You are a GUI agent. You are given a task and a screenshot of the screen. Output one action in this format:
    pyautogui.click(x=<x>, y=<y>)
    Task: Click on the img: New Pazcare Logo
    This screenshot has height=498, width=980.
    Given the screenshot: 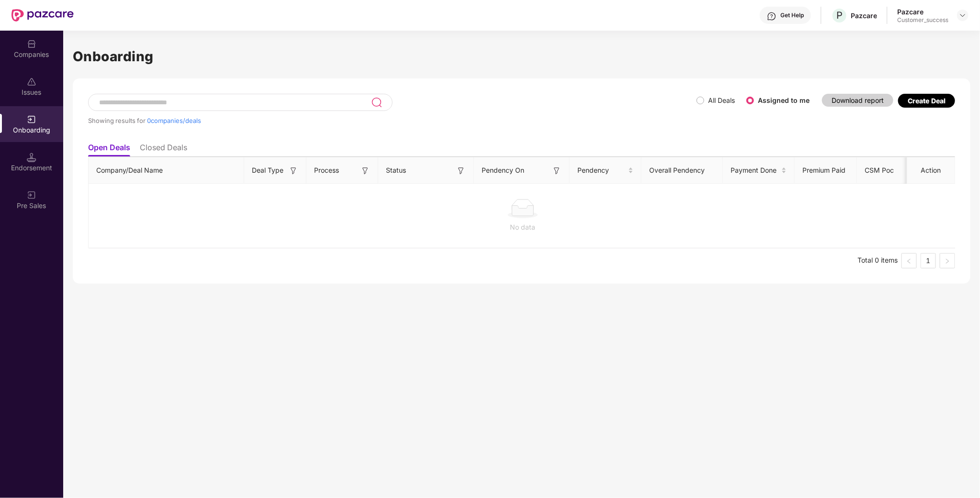 What is the action you would take?
    pyautogui.click(x=43, y=16)
    